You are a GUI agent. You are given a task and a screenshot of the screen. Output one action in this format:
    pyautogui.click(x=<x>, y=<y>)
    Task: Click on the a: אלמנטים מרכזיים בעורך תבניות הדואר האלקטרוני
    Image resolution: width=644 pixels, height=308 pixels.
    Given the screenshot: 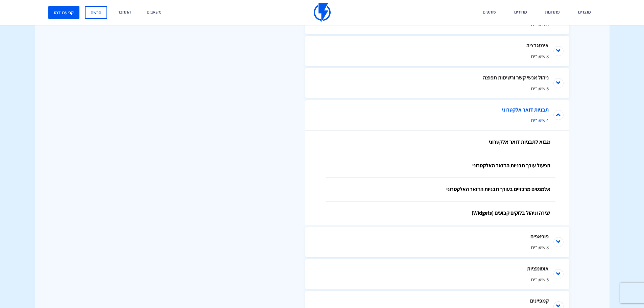 What is the action you would take?
    pyautogui.click(x=441, y=190)
    